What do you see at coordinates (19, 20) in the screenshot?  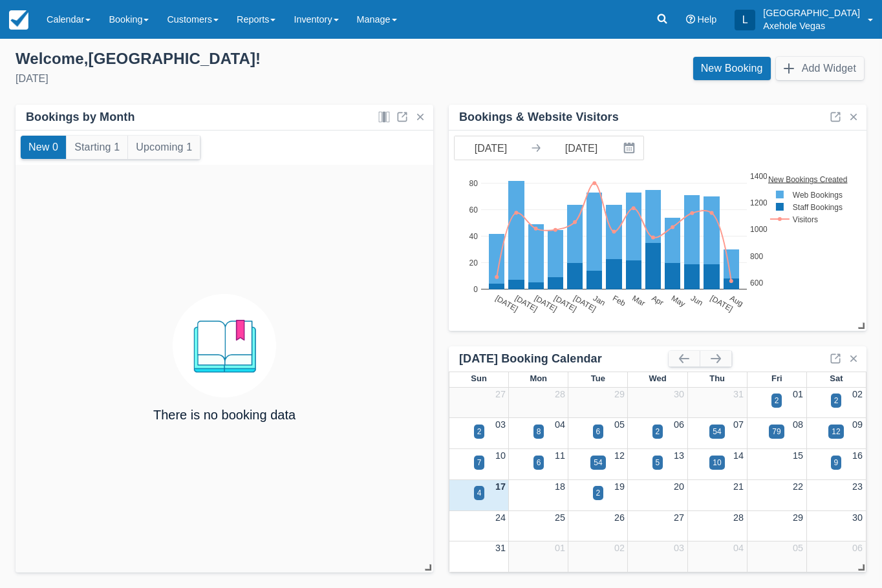 I see `img: checkfront-main-nav-mini-logo.png` at bounding box center [19, 20].